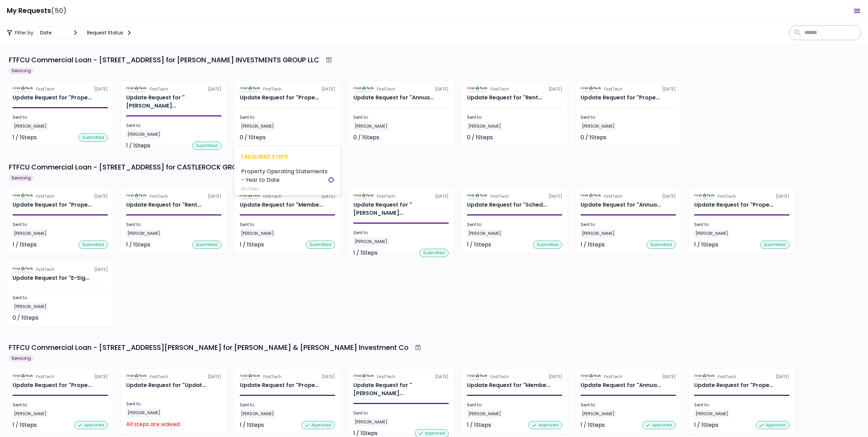 Image resolution: width=868 pixels, height=437 pixels. I want to click on div: Update Request for "Updated Lease(s) and Amendment(s)" Reporting Requirement - Single Tenant 5500..., so click(166, 385).